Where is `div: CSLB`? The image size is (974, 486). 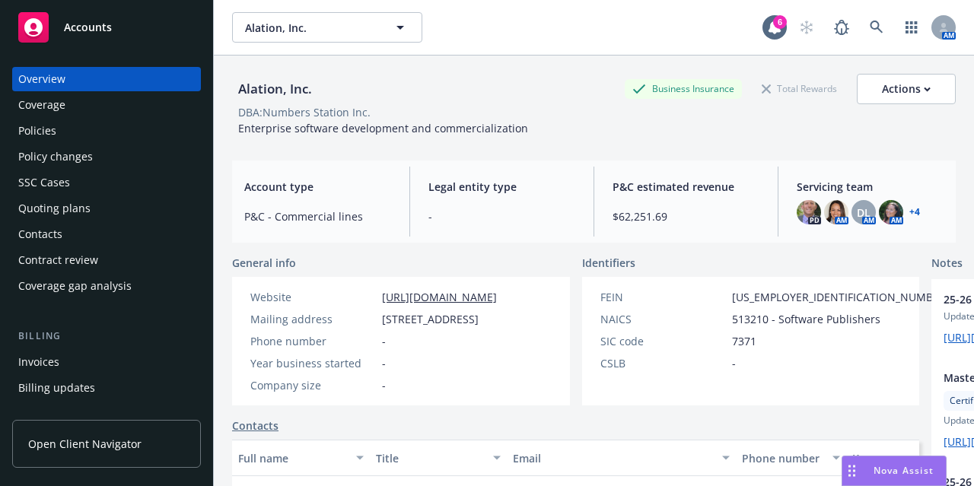
div: CSLB is located at coordinates (663, 363).